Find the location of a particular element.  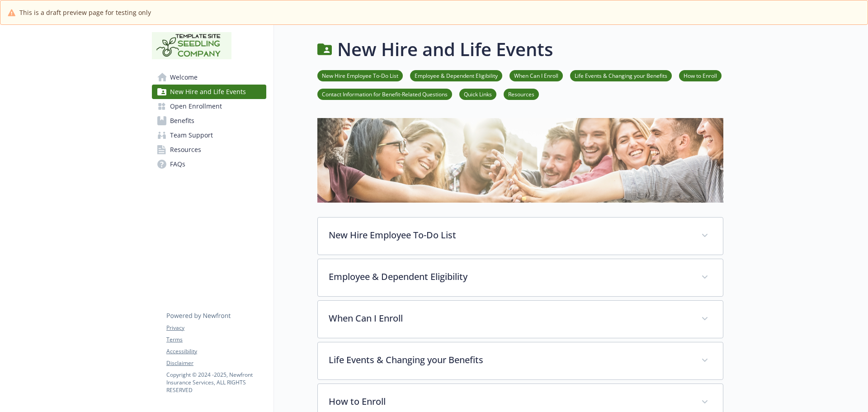

a: FAQs is located at coordinates (209, 164).